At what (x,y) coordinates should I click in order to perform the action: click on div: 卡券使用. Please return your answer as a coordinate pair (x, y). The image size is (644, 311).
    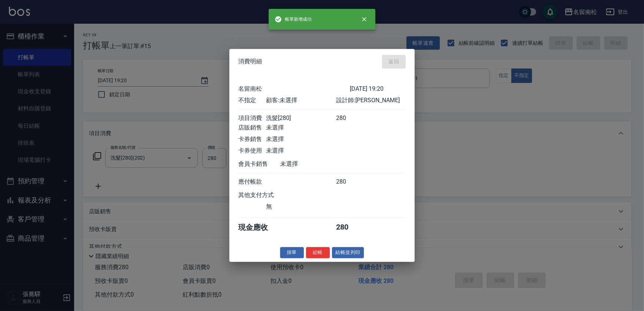
    Looking at the image, I should click on (252, 151).